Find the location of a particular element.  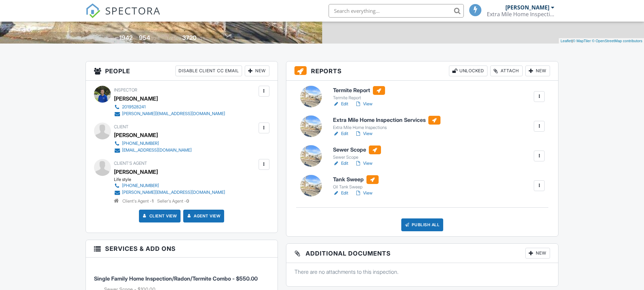

strong: 0 is located at coordinates (187, 201).